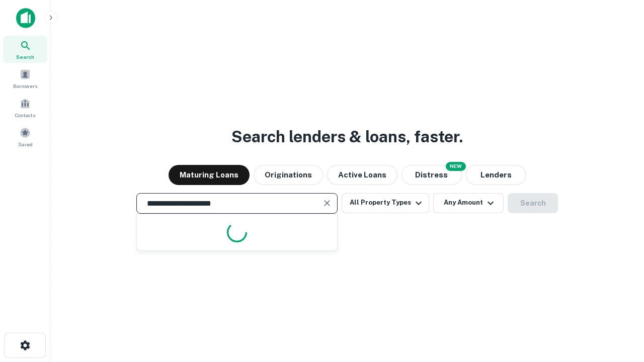 The width and height of the screenshot is (644, 362). I want to click on a: Contacts, so click(25, 108).